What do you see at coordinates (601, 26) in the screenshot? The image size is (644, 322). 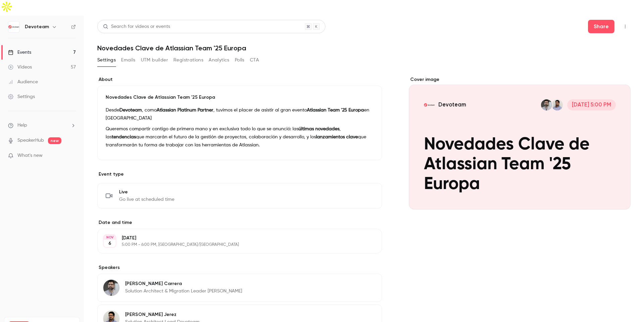 I see `button: Share` at bounding box center [601, 26].